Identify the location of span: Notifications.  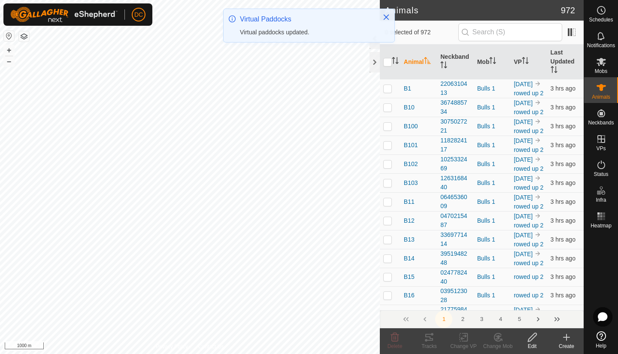
(601, 46).